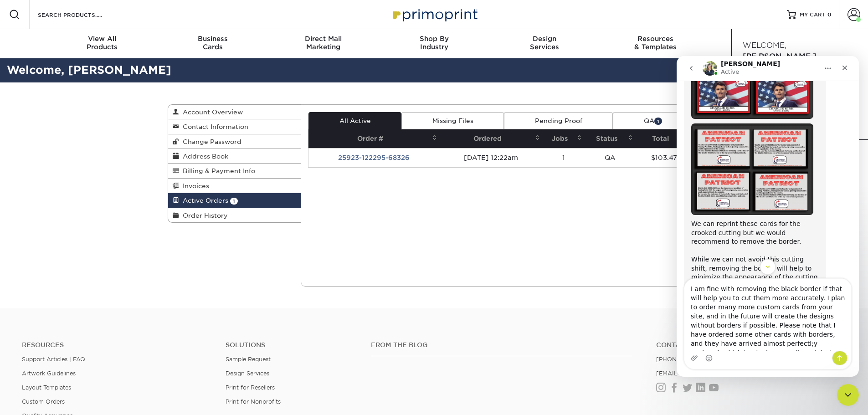  I want to click on span: Change Password, so click(210, 142).